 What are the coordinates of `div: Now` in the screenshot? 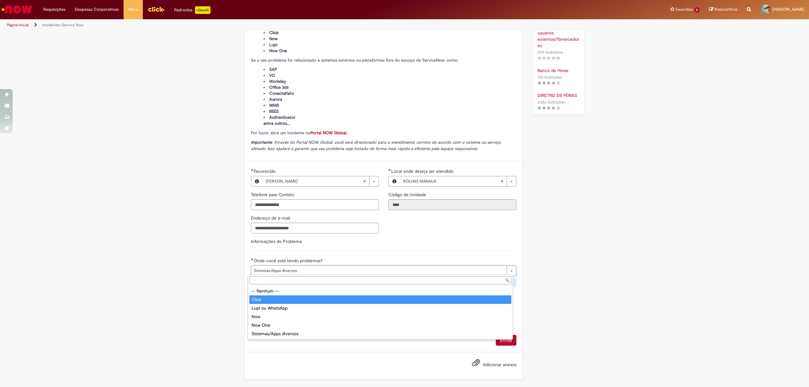 It's located at (380, 317).